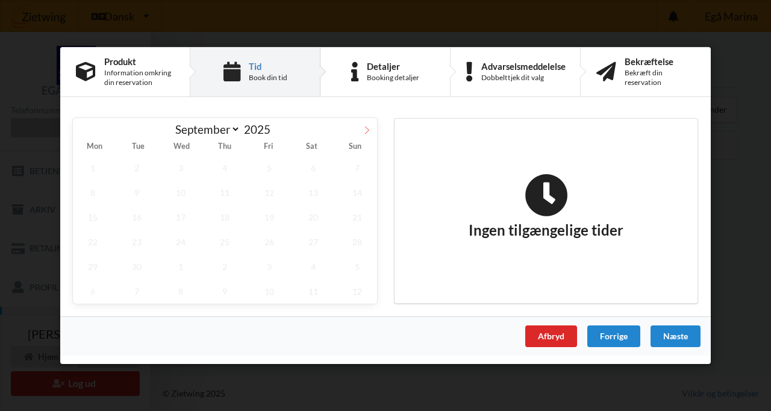 This screenshot has width=771, height=411. What do you see at coordinates (269, 266) in the screenshot?
I see `span: October 3, 2025` at bounding box center [269, 266].